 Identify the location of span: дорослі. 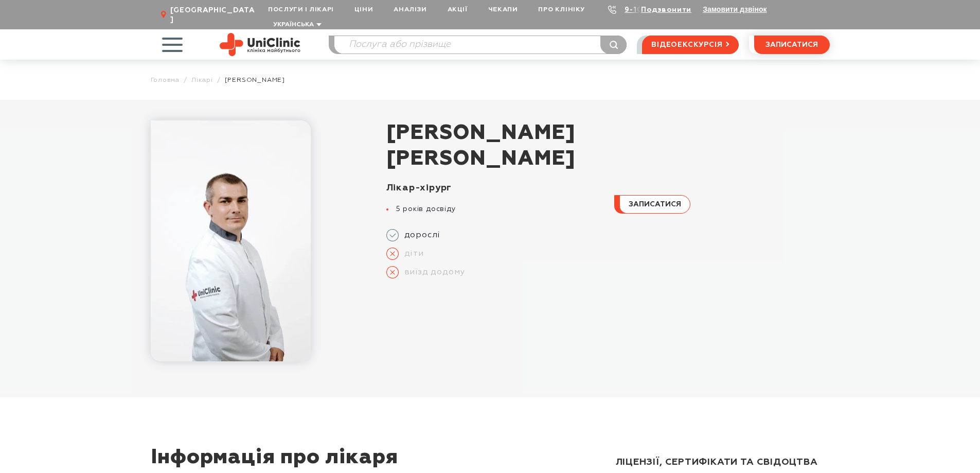
(420, 236).